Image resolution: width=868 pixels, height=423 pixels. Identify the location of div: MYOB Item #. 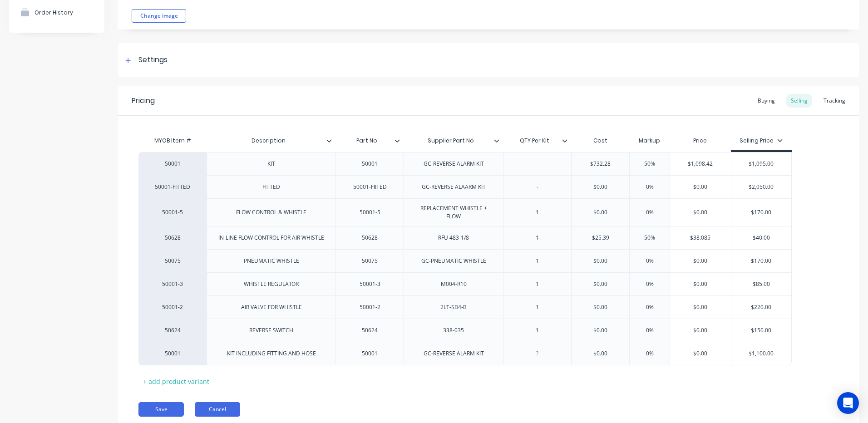
(173, 141).